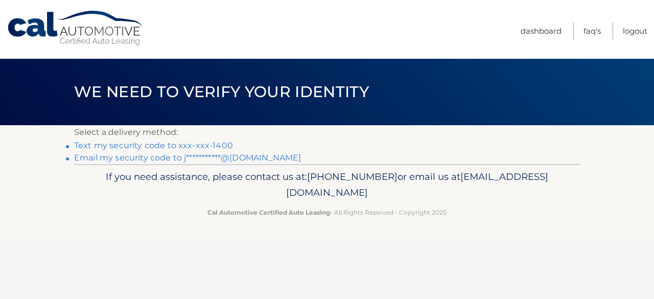  Describe the element at coordinates (541, 31) in the screenshot. I see `a: Dashboard` at that location.